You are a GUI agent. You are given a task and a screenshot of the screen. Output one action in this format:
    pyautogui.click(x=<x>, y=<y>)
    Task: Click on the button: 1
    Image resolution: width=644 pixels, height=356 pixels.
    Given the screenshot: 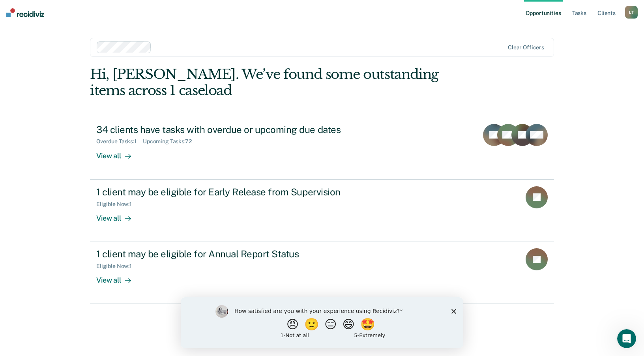 What is the action you would take?
    pyautogui.click(x=112, y=27)
    